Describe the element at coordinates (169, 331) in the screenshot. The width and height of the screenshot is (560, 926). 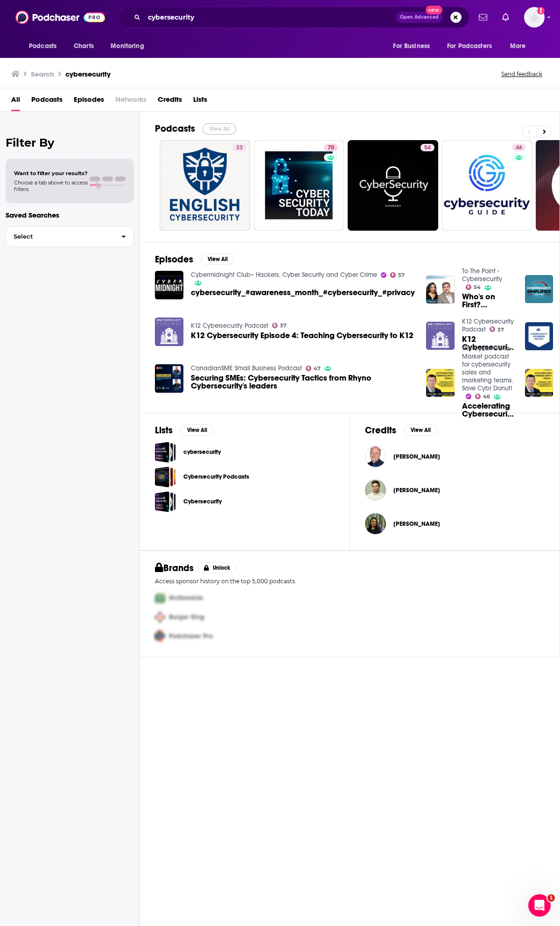
I see `a: K12 Cybersecurity Episode 4: Teaching Cybersecurity to K12` at that location.